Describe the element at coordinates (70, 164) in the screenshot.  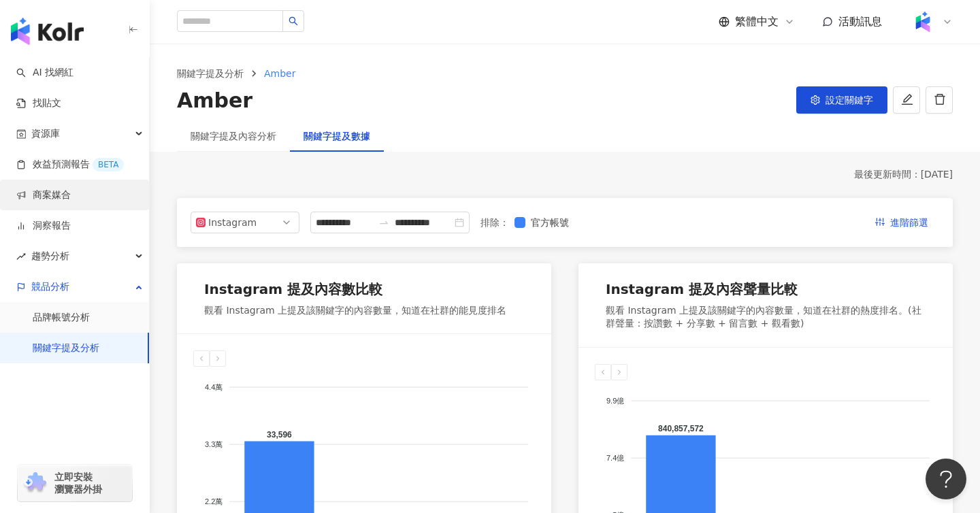
I see `a: 效益預測報告BETA` at that location.